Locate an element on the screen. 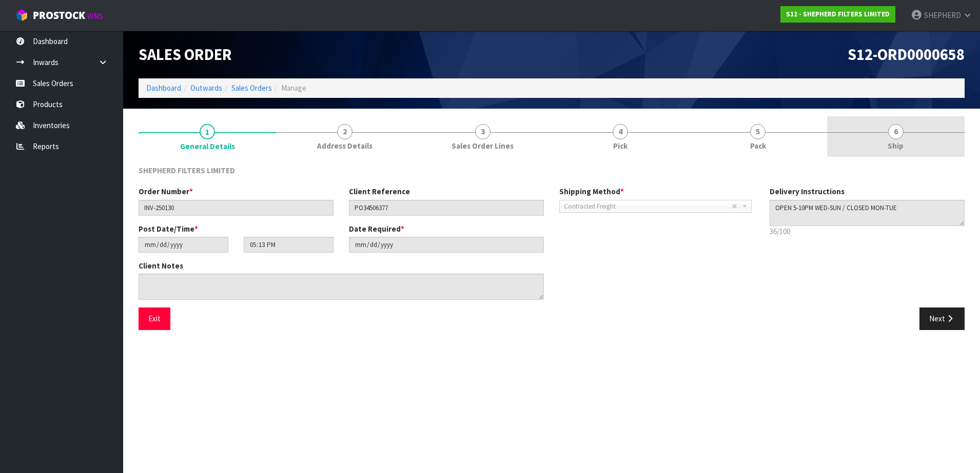 The width and height of the screenshot is (980, 473). label: Shipping Method is located at coordinates (591, 191).